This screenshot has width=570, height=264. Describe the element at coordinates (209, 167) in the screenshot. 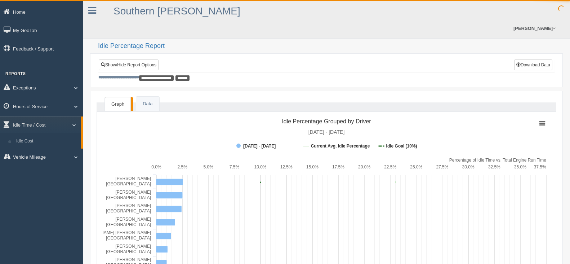

I see `text: 5.0%` at that location.